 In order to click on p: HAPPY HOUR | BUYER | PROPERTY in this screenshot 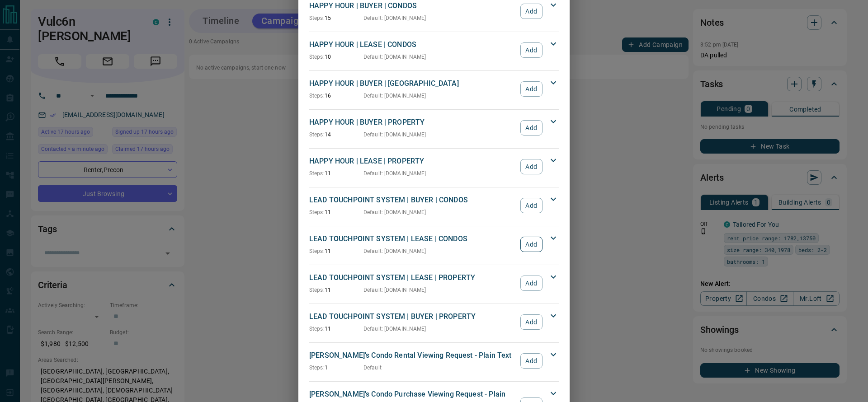, I will do `click(412, 122)`.